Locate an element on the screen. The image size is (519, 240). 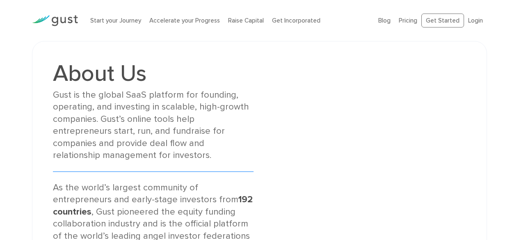
h1: About Us is located at coordinates (153, 73).